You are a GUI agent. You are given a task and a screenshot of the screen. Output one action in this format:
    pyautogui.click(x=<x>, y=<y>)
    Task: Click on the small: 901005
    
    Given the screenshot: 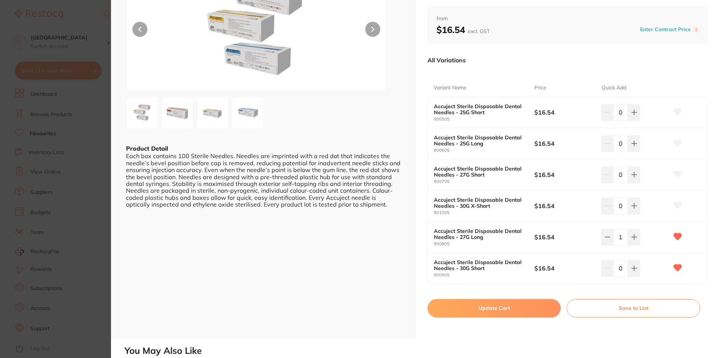 What is the action you would take?
    pyautogui.click(x=484, y=212)
    